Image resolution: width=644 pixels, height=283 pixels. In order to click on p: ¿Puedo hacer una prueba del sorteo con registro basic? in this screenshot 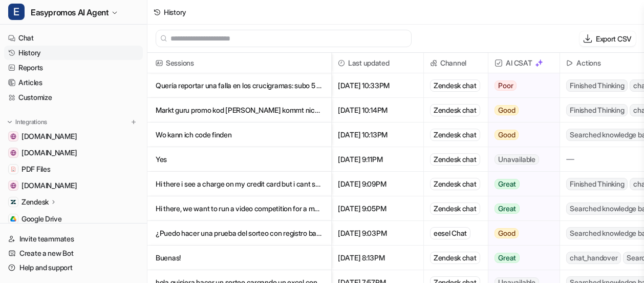, I will do `click(239, 233)`.